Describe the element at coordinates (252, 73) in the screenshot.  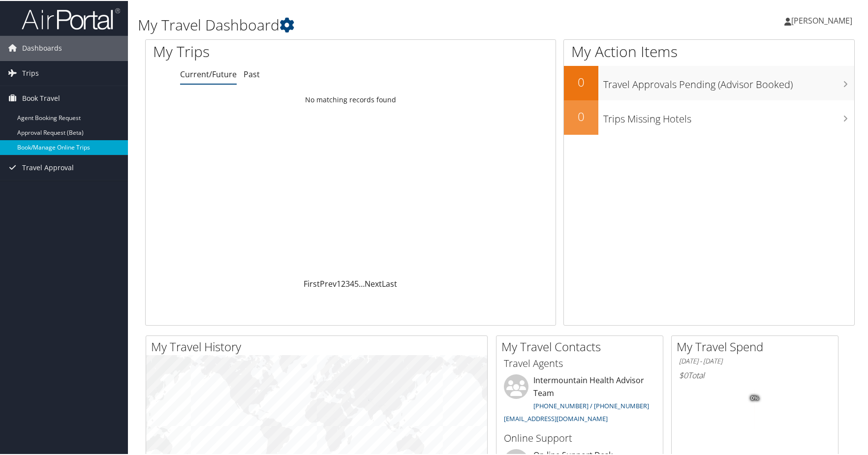
I see `a: Past` at that location.